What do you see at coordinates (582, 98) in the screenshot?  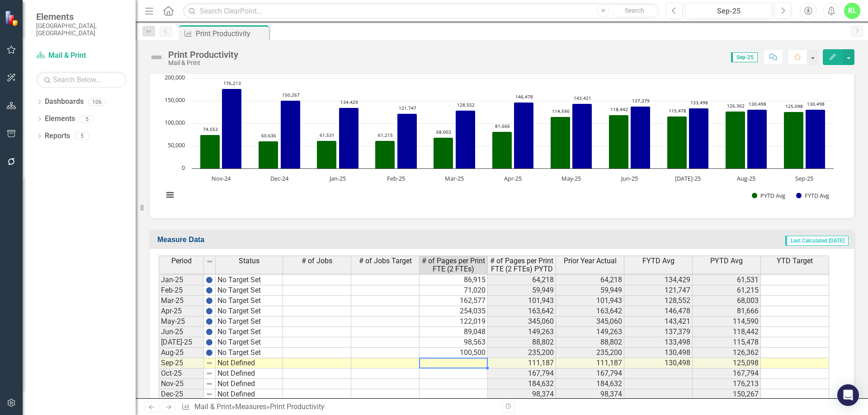 I see `text: 143,421` at bounding box center [582, 98].